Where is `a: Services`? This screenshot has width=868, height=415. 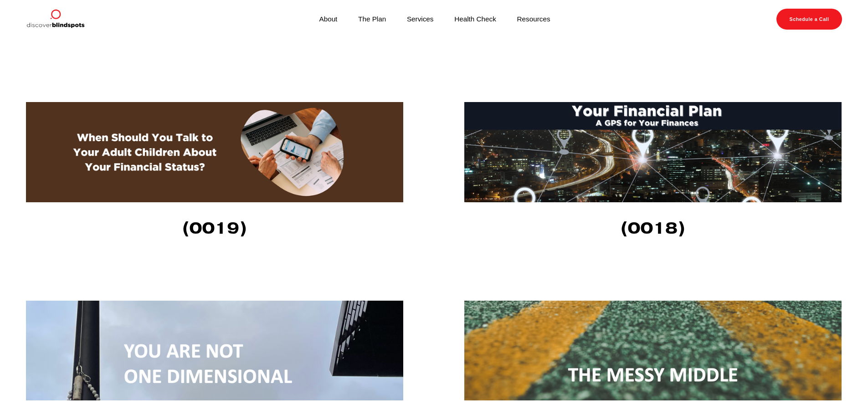
a: Services is located at coordinates (420, 19).